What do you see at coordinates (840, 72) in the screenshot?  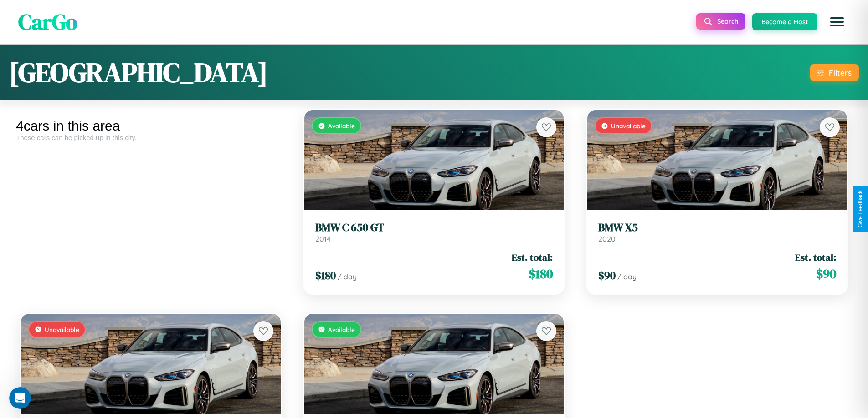 I see `div: Filters` at bounding box center [840, 72].